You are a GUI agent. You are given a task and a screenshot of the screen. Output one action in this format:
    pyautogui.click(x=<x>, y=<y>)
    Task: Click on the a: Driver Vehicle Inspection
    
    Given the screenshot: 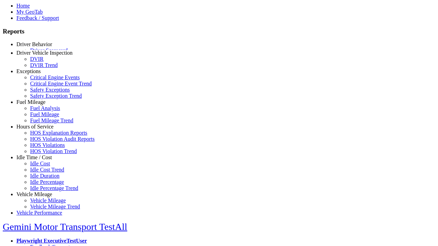 What is the action you would take?
    pyautogui.click(x=44, y=53)
    